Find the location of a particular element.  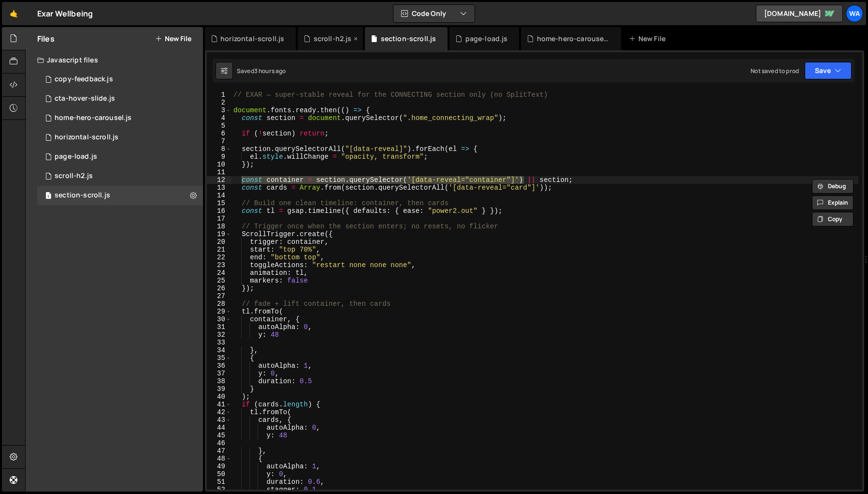

div: 45 is located at coordinates (219, 436).